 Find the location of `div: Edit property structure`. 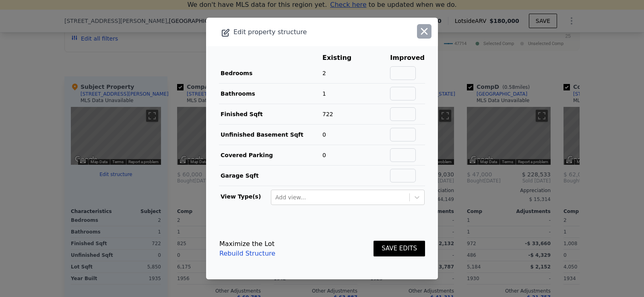

div: Edit property structure is located at coordinates (298, 32).